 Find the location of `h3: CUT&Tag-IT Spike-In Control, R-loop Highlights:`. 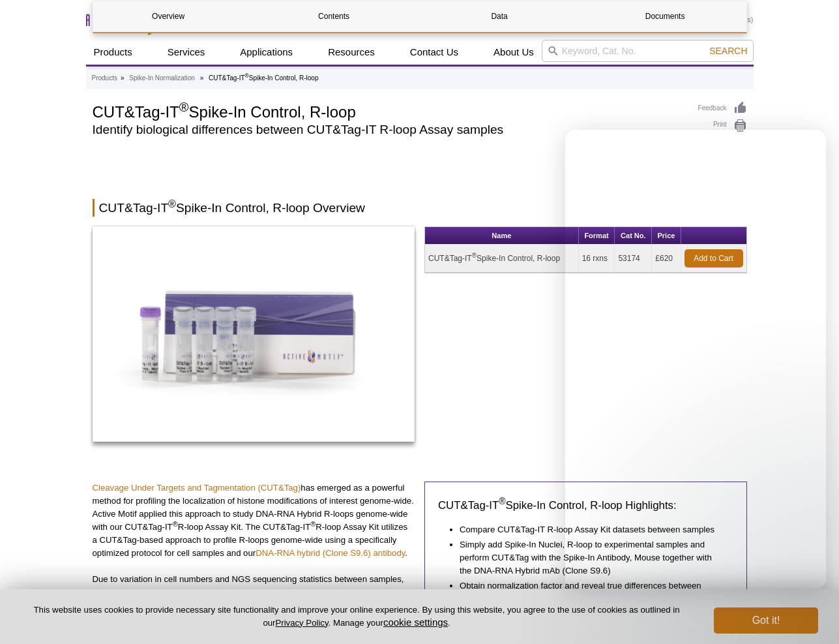

h3: CUT&Tag-IT Spike-In Control, R-loop Highlights: is located at coordinates (585, 505).